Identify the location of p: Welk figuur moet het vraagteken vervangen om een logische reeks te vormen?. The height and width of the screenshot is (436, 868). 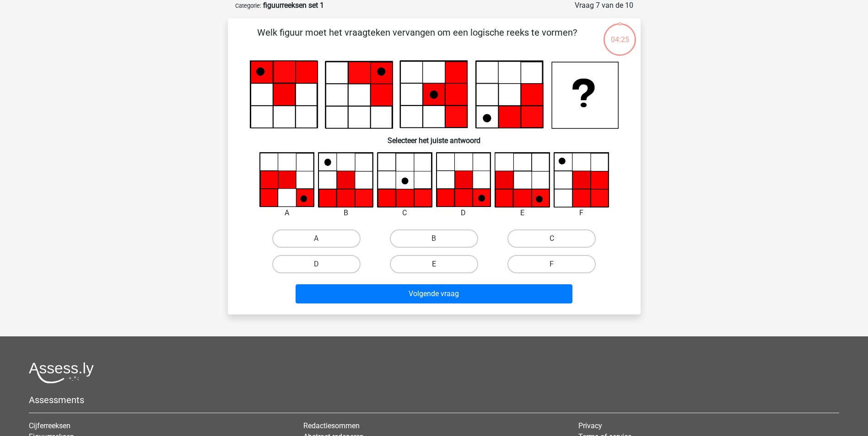
(417, 39).